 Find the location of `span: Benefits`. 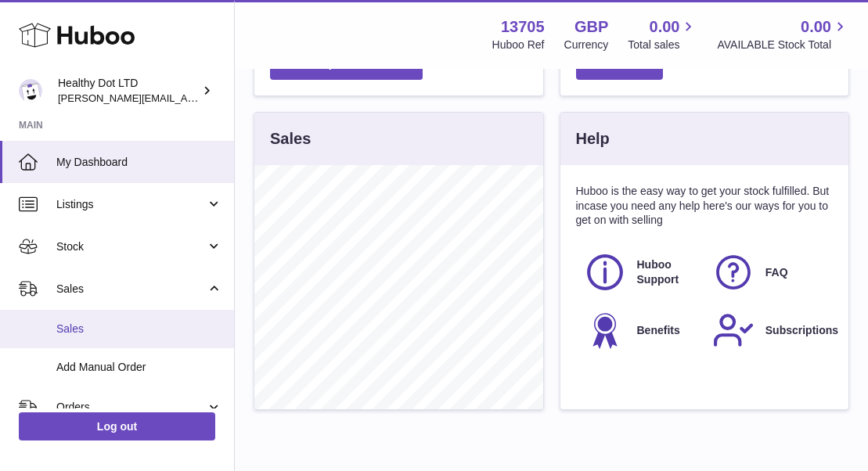

span: Benefits is located at coordinates (659, 330).